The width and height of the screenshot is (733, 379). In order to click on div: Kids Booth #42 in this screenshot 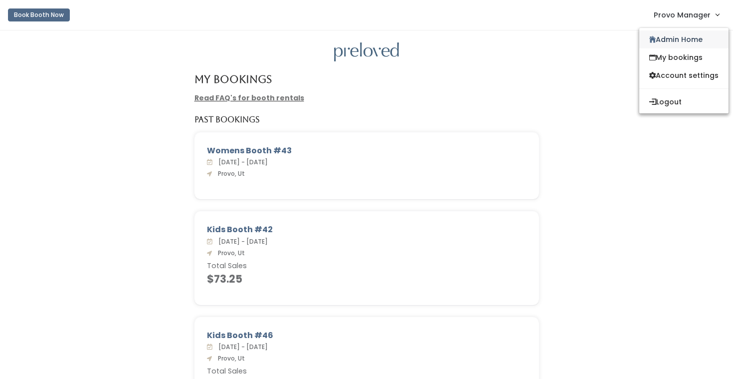, I will do `click(367, 230)`.